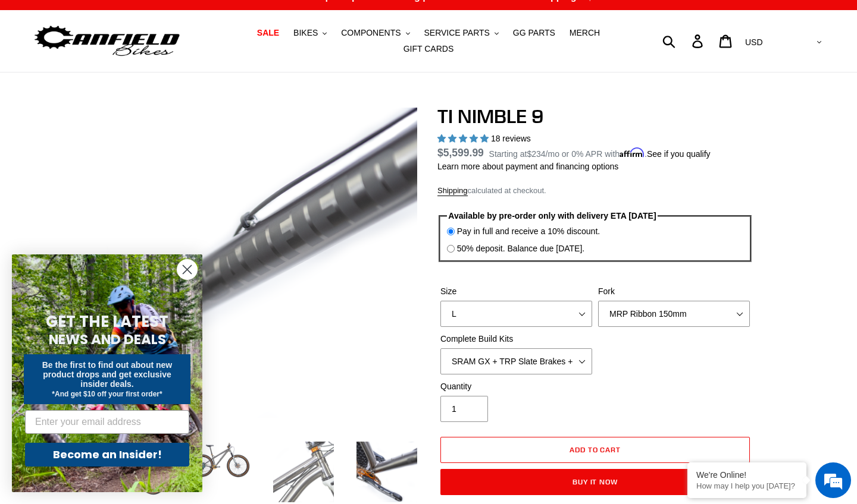 This screenshot has width=857, height=504. What do you see at coordinates (528, 166) in the screenshot?
I see `a: Learn more about payment and financing options` at bounding box center [528, 166].